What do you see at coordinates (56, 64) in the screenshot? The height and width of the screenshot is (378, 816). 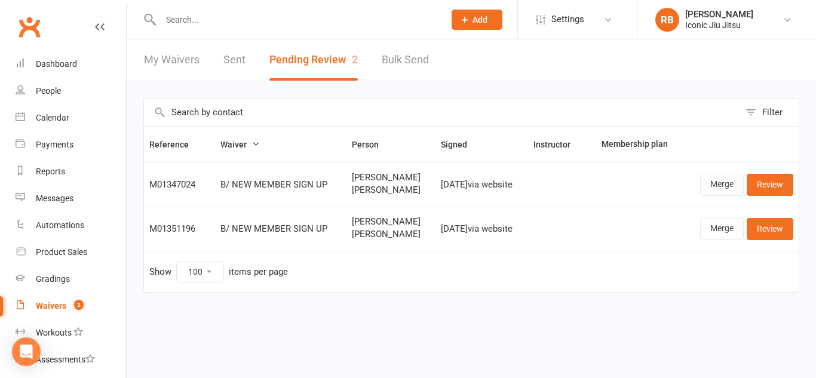 I see `div: Dashboard` at bounding box center [56, 64].